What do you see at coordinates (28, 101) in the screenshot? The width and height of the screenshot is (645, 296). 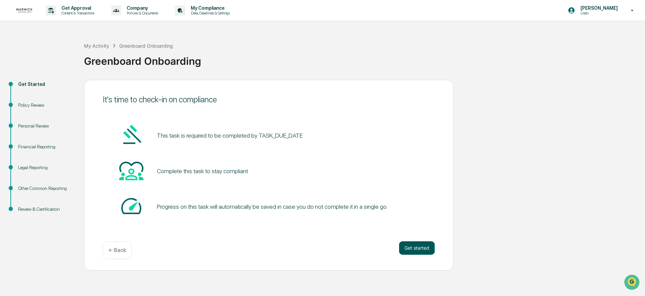 I see `span: Data Lookup` at bounding box center [28, 101].